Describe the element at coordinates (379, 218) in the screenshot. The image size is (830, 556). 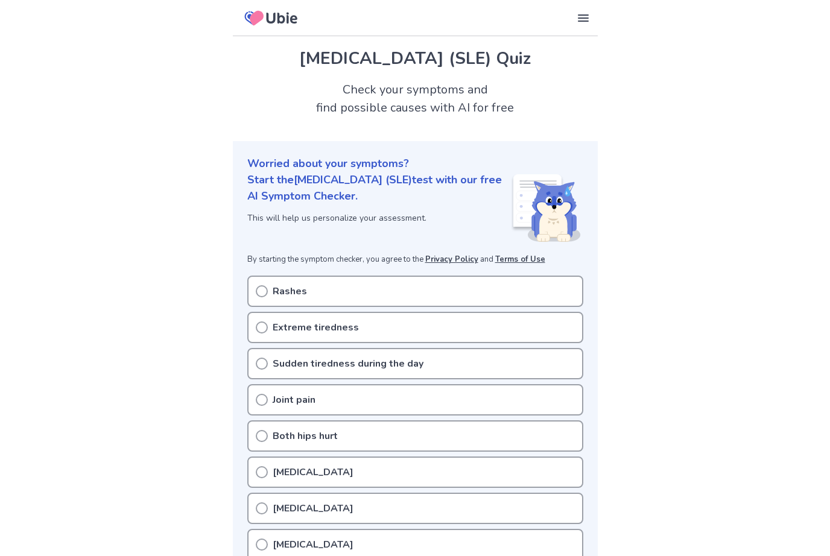
I see `p: This will help us personalize your assessment.` at that location.